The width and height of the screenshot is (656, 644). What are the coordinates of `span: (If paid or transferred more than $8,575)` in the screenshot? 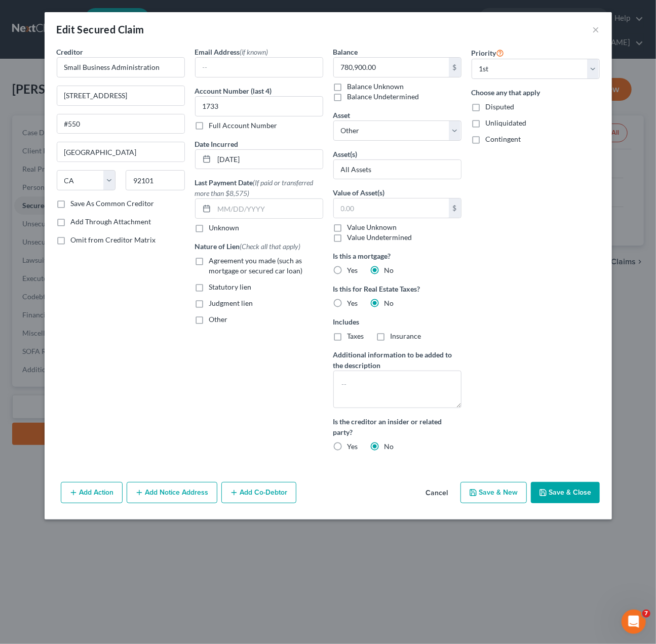 It's located at (254, 188).